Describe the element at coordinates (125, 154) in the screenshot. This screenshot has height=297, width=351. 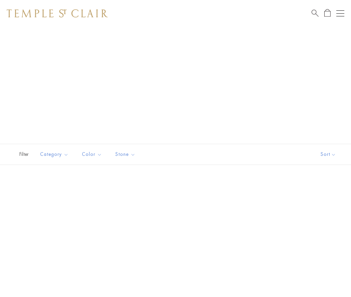
I see `button: Stone` at that location.